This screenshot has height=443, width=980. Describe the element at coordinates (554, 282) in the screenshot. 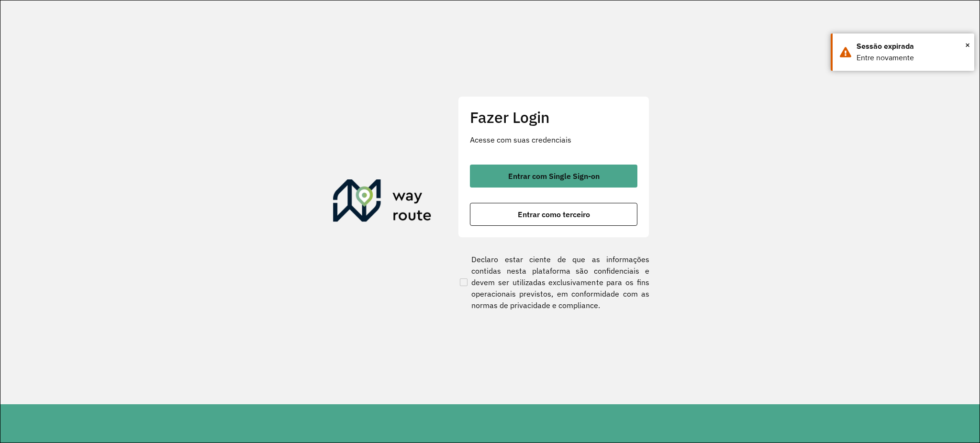

I see `label: Declaro estar ciente de que as informações contidas nesta plataforma são confidenciais e devem se...` at that location.